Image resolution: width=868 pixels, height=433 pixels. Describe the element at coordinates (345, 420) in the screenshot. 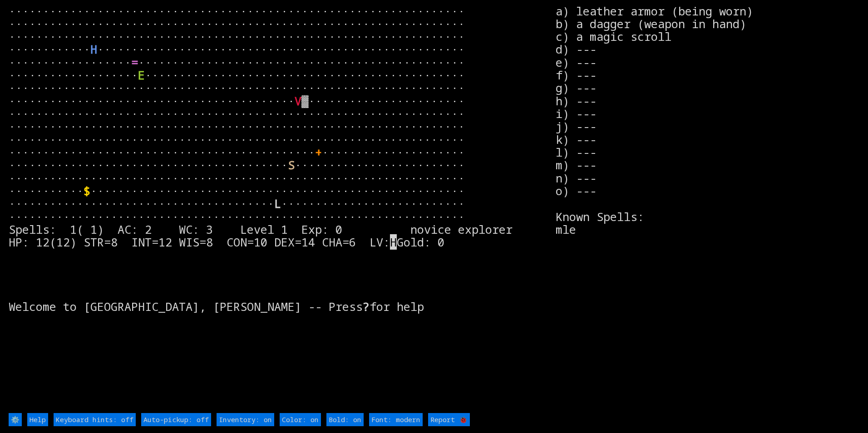

I see `input: Bold: on` at that location.